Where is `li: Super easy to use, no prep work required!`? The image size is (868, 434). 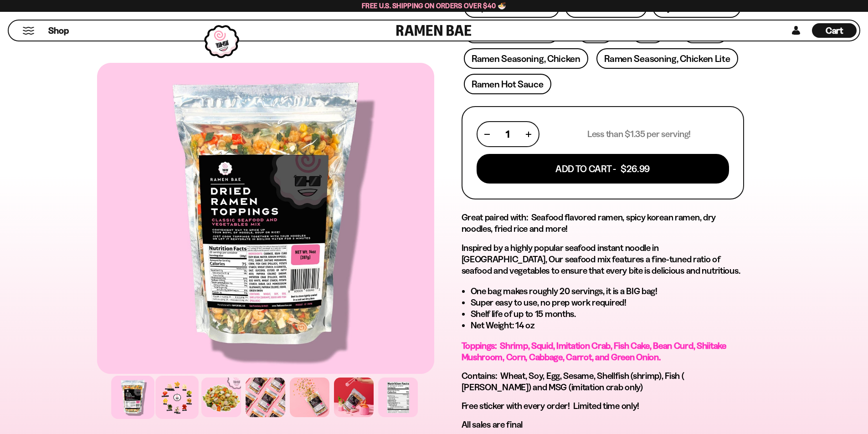
li: Super easy to use, no prep work required! is located at coordinates (608, 302).